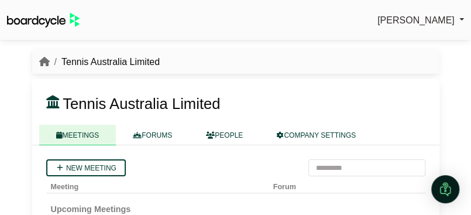 This screenshot has width=471, height=215. What do you see at coordinates (224, 134) in the screenshot?
I see `a: PEOPLE` at bounding box center [224, 134].